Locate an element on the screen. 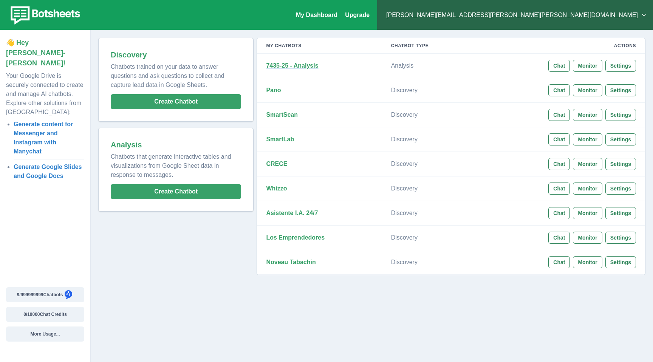 This screenshot has width=653, height=362. a: Generate Google Slides and Google Docs is located at coordinates (48, 171).